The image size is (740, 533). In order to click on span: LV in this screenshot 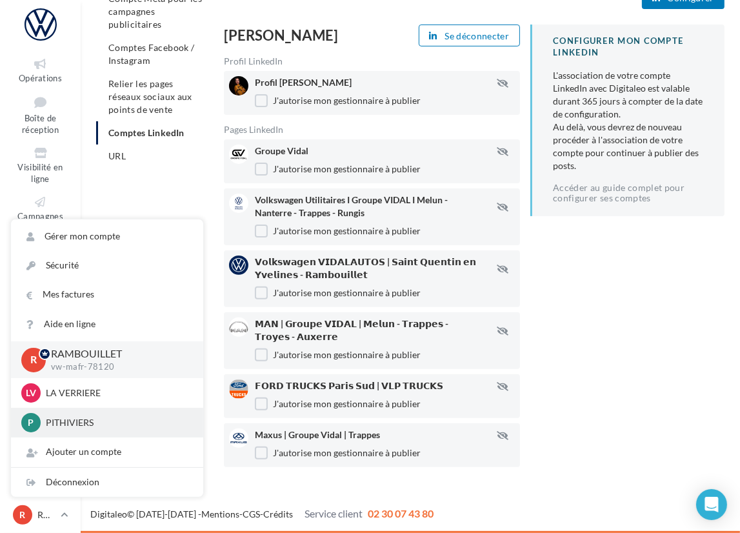, I will do `click(31, 393)`.